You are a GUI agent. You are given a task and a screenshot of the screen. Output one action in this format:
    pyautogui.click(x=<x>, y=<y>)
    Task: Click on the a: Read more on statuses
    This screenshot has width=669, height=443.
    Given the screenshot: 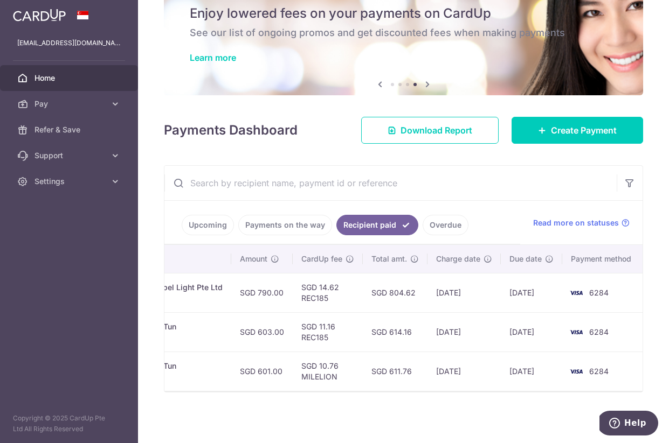 What is the action you would take?
    pyautogui.click(x=581, y=223)
    